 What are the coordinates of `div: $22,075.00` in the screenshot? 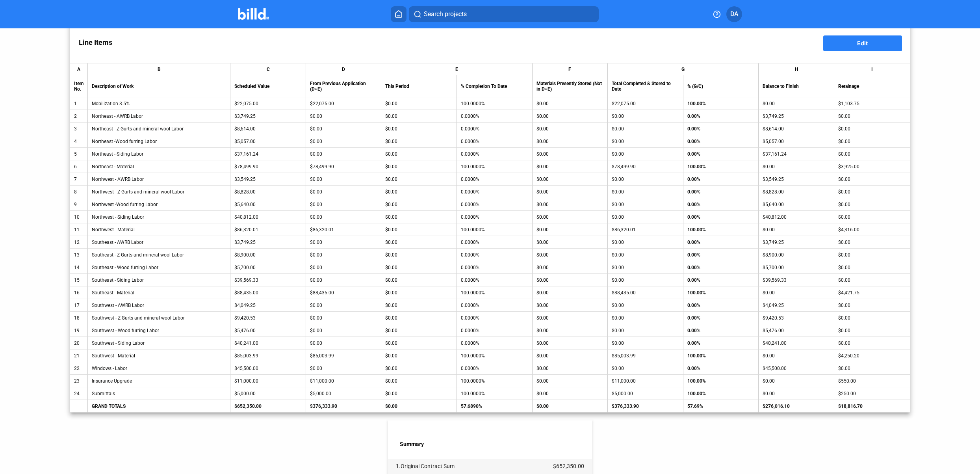 It's located at (645, 103).